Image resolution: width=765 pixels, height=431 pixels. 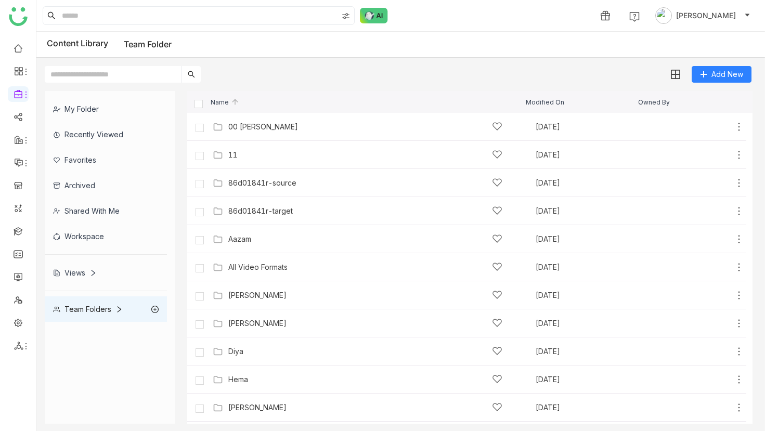 What do you see at coordinates (262, 183) in the screenshot?
I see `div: 86d01841r-source` at bounding box center [262, 183].